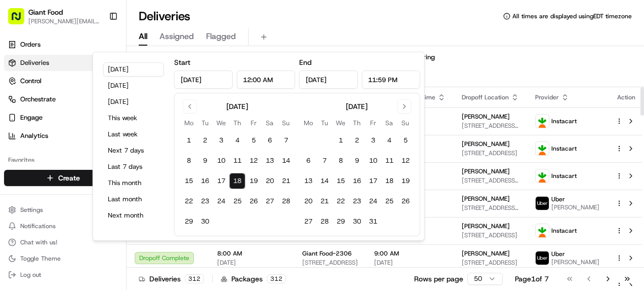  Describe the element at coordinates (205, 160) in the screenshot. I see `button: 9` at that location.